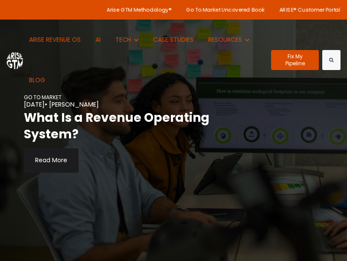 This screenshot has height=261, width=347. Describe the element at coordinates (98, 40) in the screenshot. I see `a: AI` at that location.